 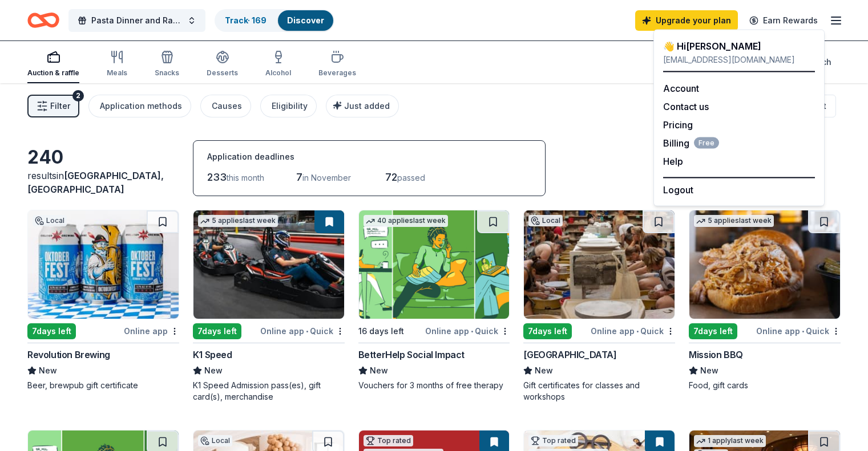 I want to click on div: Gift certificates for classes and workshops, so click(x=599, y=392).